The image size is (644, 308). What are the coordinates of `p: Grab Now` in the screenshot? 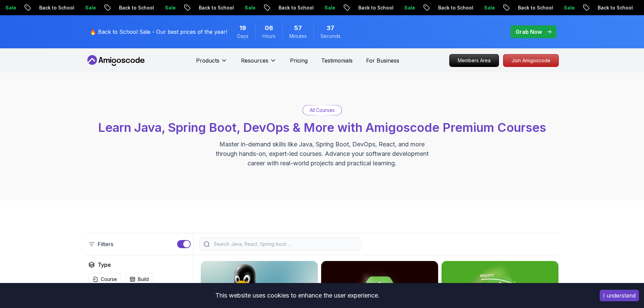 It's located at (528, 32).